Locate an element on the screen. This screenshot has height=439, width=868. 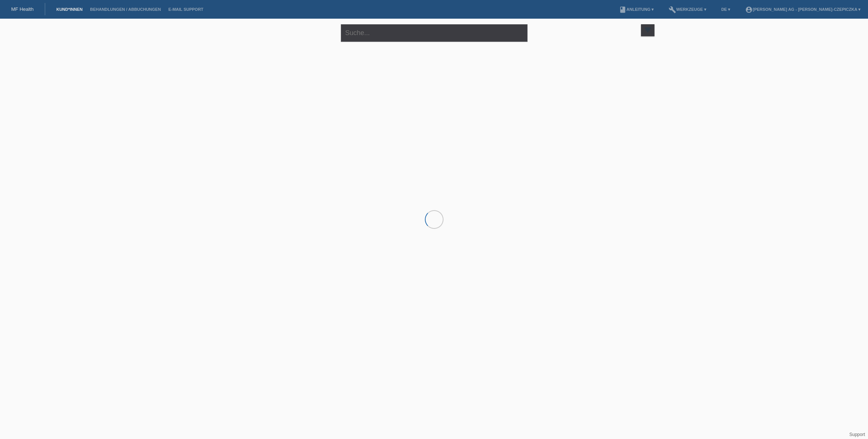
i: build is located at coordinates (673, 10).